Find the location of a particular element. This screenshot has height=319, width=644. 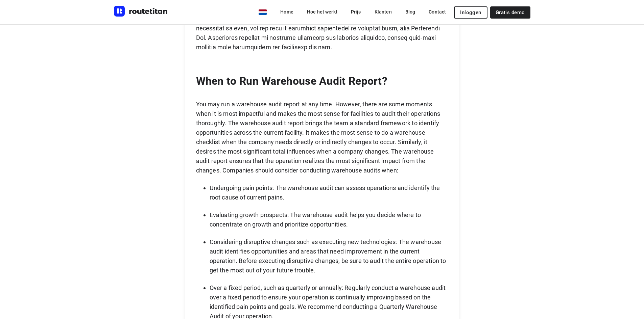

p: Undergoing pain points: The warehouse audit can assess operations and identify the root cause of ... is located at coordinates (329, 193).